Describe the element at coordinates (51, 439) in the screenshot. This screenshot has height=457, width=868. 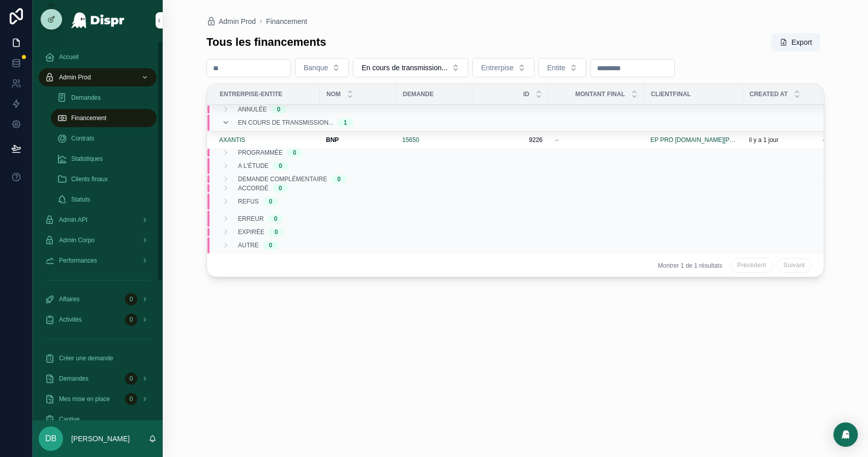
I see `span: DB` at that location.